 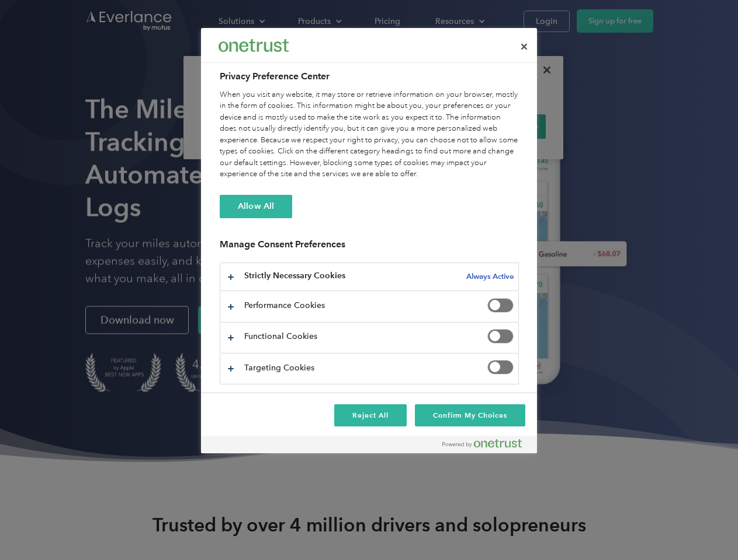 What do you see at coordinates (256, 206) in the screenshot?
I see `button: Allow All` at bounding box center [256, 206].